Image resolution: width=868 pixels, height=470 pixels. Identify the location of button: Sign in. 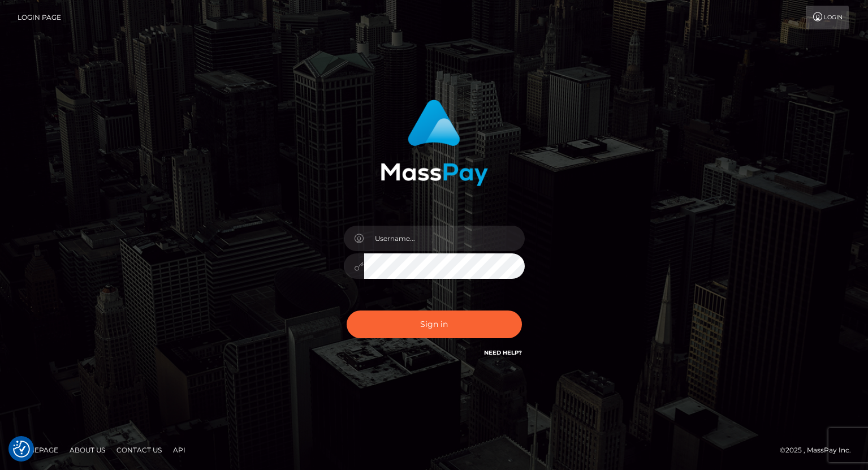
(434, 324).